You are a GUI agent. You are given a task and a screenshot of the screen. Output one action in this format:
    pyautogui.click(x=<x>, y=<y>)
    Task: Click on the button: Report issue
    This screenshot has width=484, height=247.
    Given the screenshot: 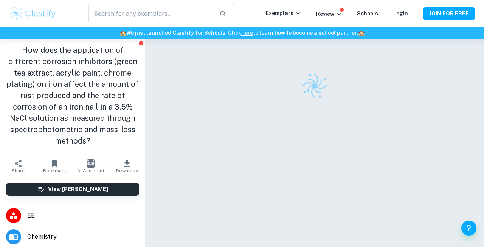 What is the action you would take?
    pyautogui.click(x=141, y=43)
    